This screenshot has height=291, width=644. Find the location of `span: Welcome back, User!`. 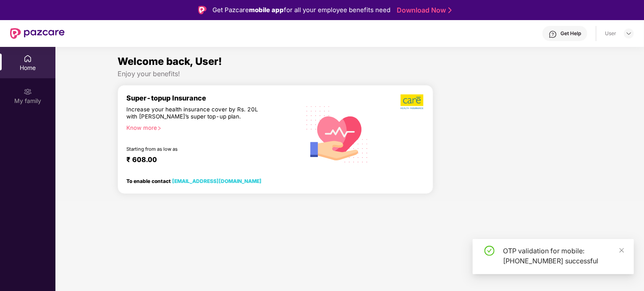

span: Welcome back, User! is located at coordinates (170, 61).